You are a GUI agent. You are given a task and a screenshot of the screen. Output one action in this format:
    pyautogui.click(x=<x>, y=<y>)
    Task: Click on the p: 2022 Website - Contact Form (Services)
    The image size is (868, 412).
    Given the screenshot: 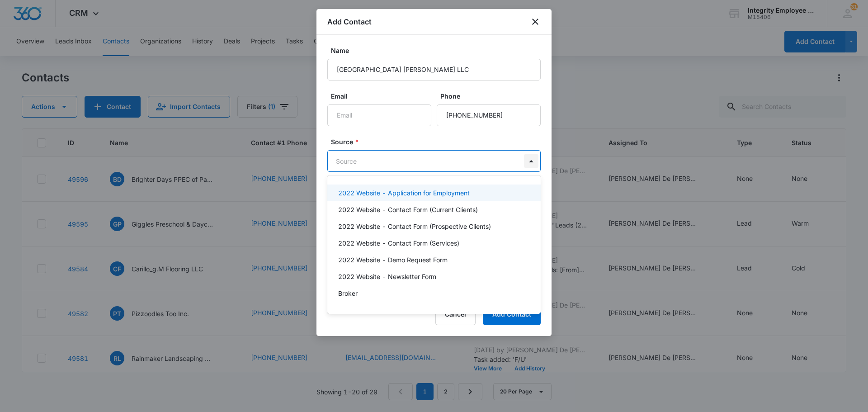 What is the action you would take?
    pyautogui.click(x=399, y=243)
    